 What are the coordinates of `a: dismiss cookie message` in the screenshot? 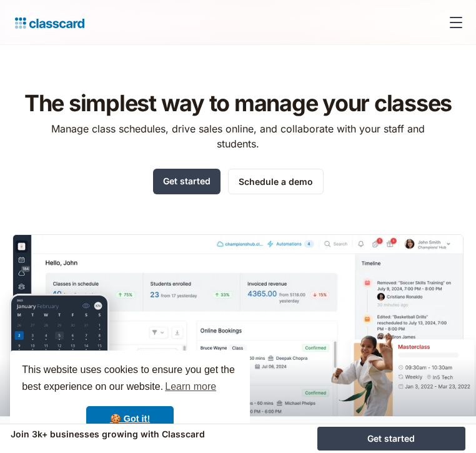 It's located at (130, 418).